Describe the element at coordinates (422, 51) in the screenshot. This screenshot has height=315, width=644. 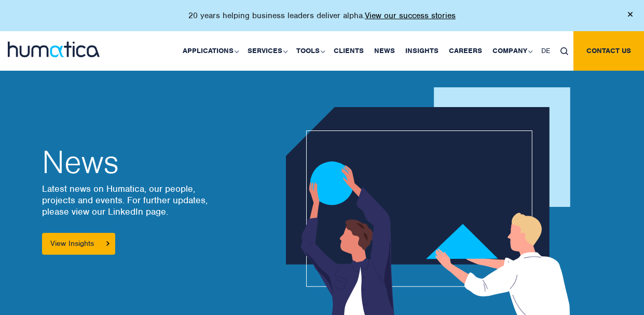
I see `a: Insights` at that location.